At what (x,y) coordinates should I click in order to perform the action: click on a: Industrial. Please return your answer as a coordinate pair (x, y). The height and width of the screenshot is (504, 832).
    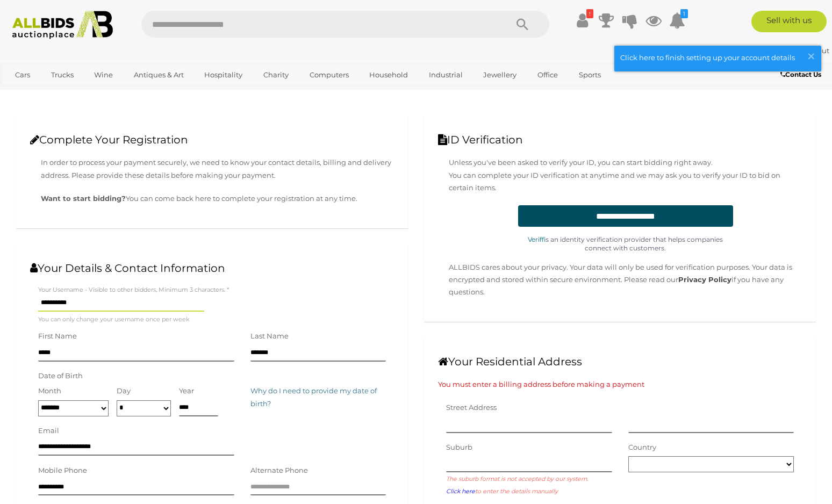
    Looking at the image, I should click on (446, 75).